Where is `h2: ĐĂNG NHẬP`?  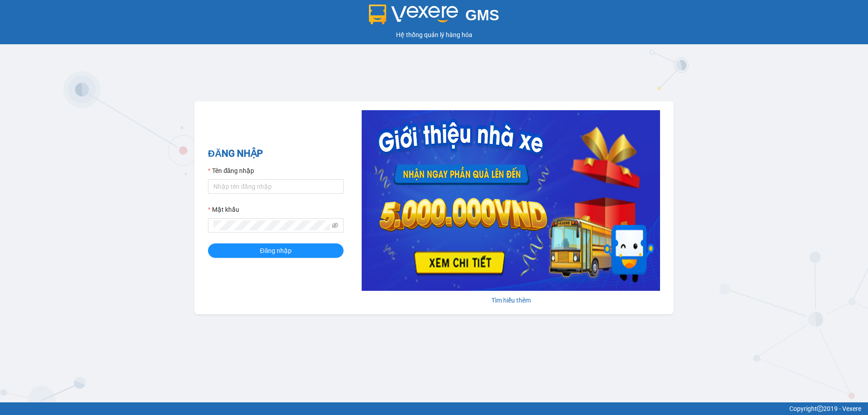 h2: ĐĂNG NHẬP is located at coordinates (276, 154).